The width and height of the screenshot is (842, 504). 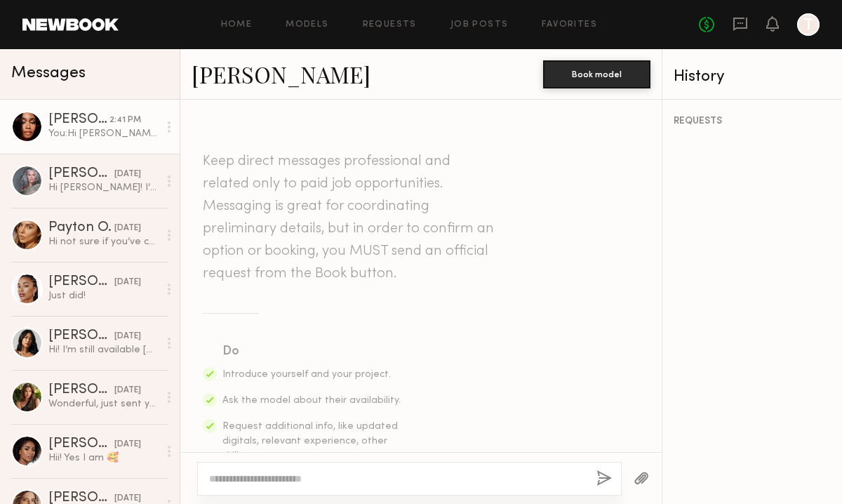 I want to click on a: Favorites, so click(x=569, y=25).